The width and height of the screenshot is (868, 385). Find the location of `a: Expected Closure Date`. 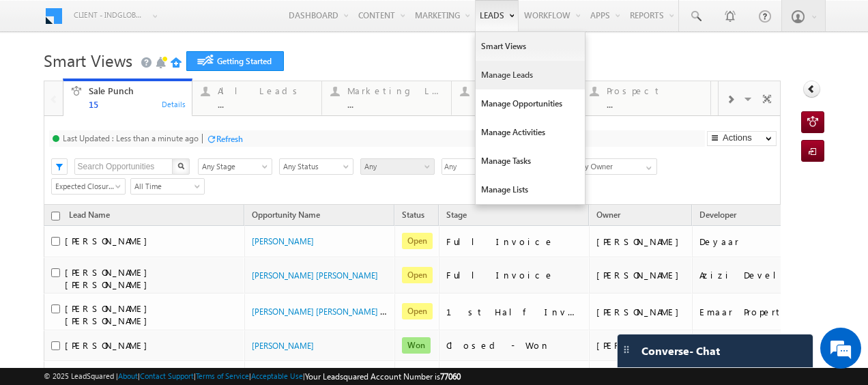

a: Expected Closure Date is located at coordinates (88, 186).